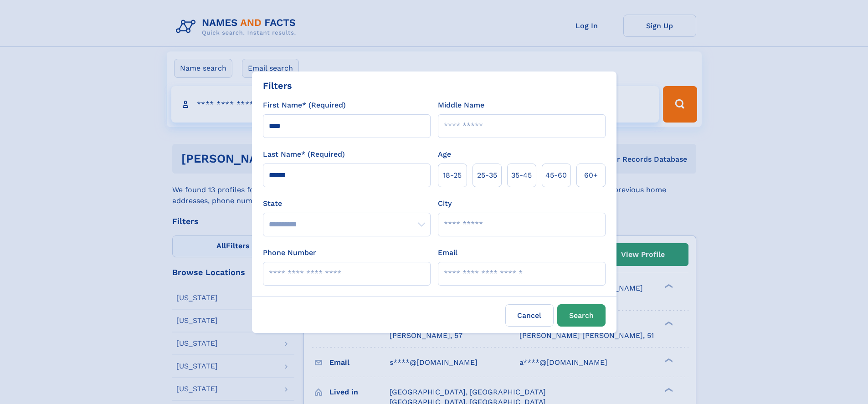 The width and height of the screenshot is (868, 404). Describe the element at coordinates (346, 203) in the screenshot. I see `label: State` at that location.